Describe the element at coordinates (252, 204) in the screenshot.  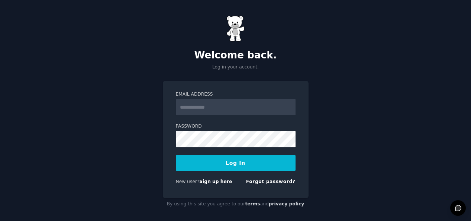
I see `a: terms` at that location.